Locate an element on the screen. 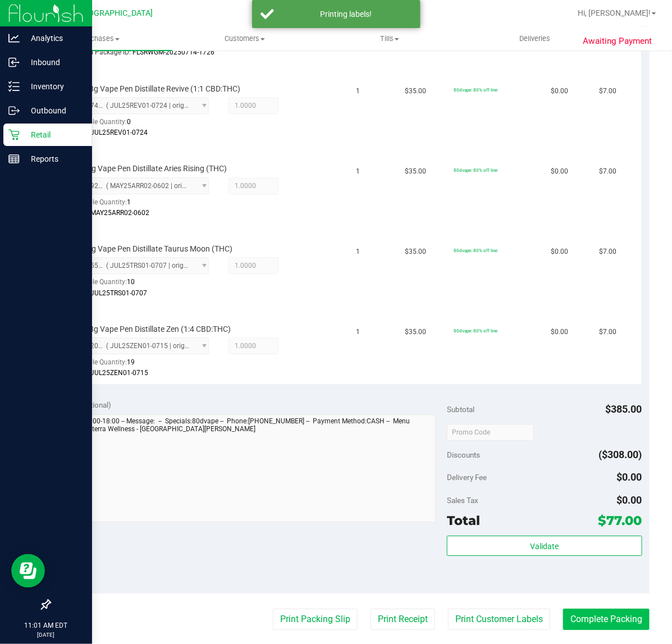 This screenshot has height=644, width=672. span: Deliveries is located at coordinates (535, 39).